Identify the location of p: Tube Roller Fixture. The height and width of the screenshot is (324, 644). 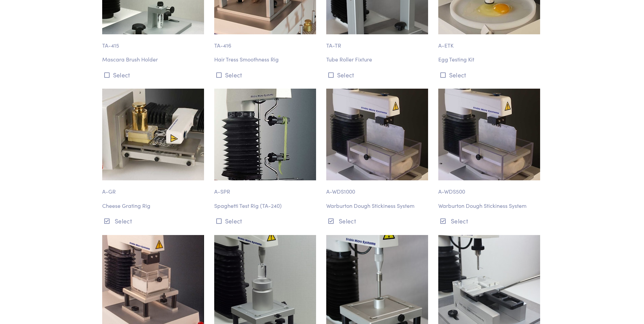
(378, 59).